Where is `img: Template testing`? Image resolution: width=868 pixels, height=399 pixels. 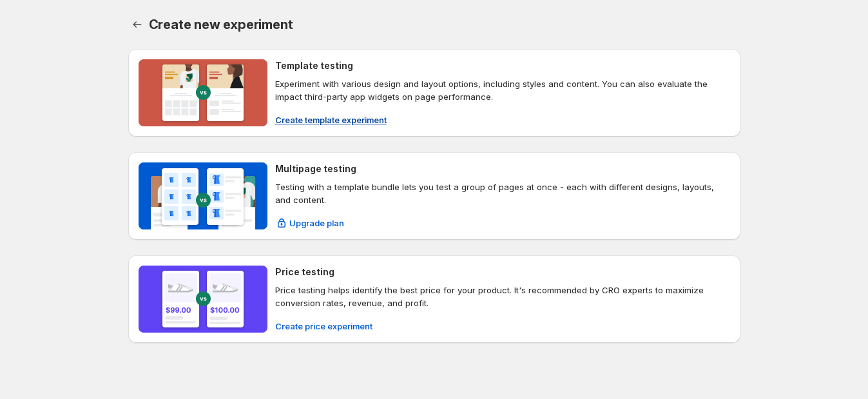
img: Template testing is located at coordinates (203, 93).